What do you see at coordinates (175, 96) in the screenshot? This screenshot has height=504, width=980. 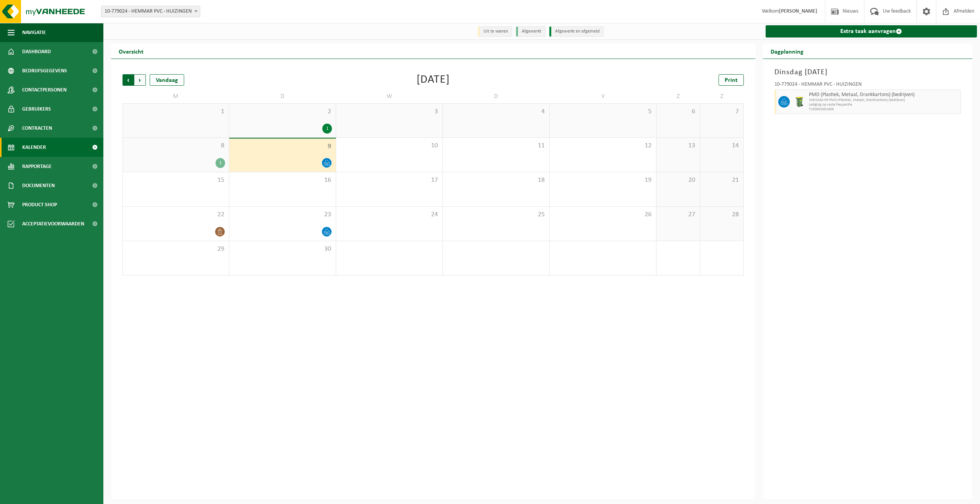 I see `td: M` at bounding box center [175, 96].